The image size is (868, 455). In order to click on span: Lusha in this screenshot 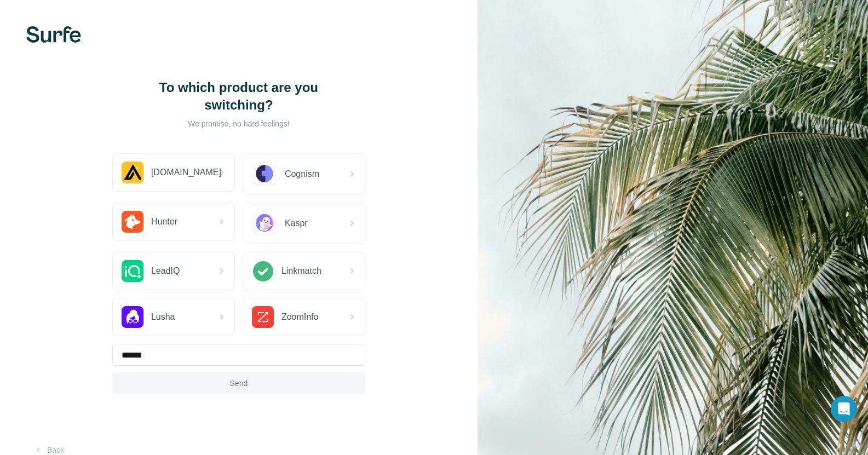, I will do `click(163, 317)`.